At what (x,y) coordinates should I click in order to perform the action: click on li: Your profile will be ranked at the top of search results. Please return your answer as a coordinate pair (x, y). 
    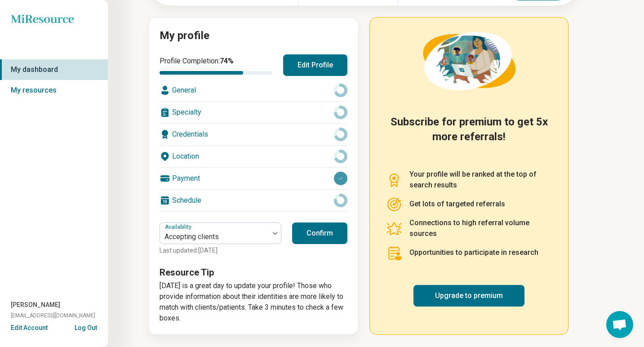
    Looking at the image, I should click on (469, 180).